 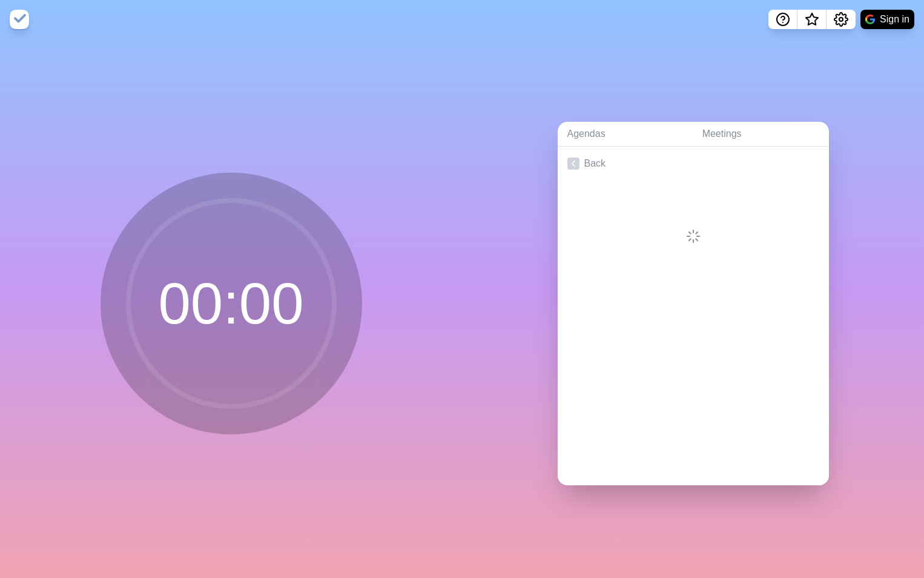 I want to click on a: Back, so click(x=693, y=164).